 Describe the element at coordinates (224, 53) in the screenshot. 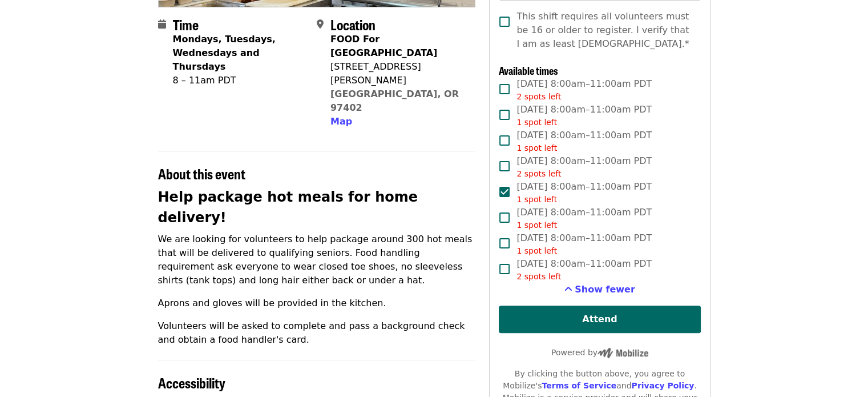

I see `strong: Mondays, Tuesdays, Wednesdays and Thursdays` at that location.